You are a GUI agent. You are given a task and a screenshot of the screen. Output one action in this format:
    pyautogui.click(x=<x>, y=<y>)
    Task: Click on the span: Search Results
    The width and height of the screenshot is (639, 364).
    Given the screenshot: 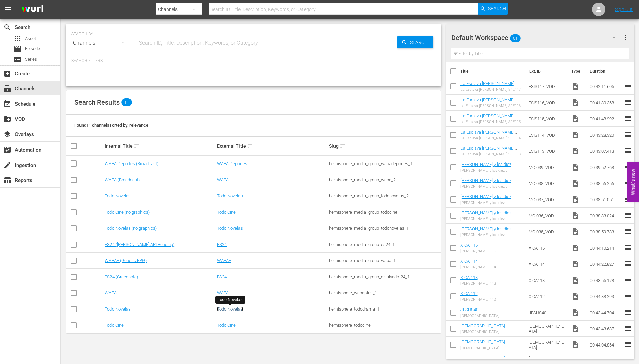 What is the action you would take?
    pyautogui.click(x=97, y=102)
    